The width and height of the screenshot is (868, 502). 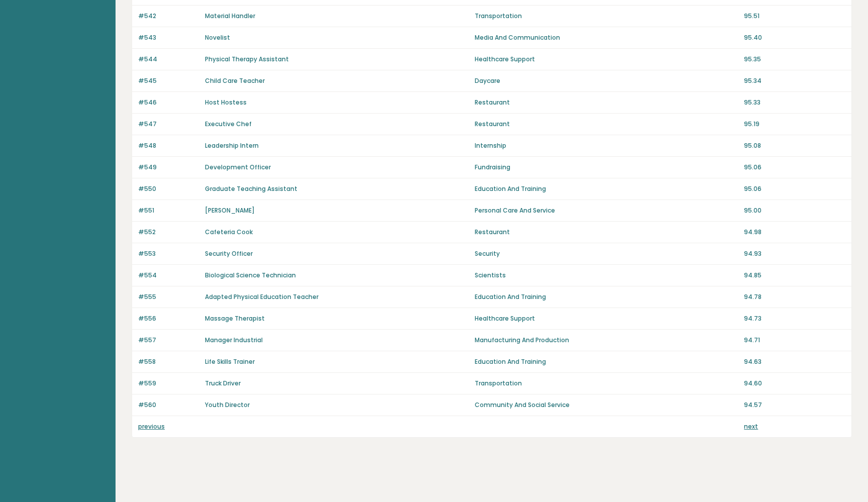 I want to click on p: Media And Communication, so click(x=606, y=38).